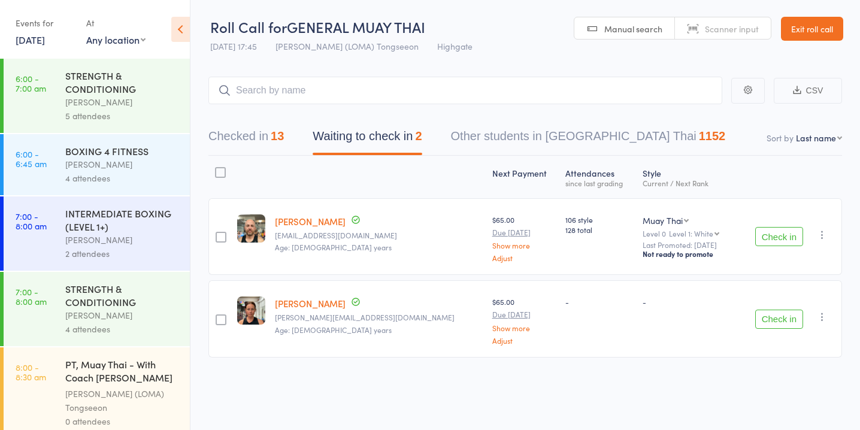 The height and width of the screenshot is (430, 860). Describe the element at coordinates (122, 421) in the screenshot. I see `div: 0 attendees` at that location.